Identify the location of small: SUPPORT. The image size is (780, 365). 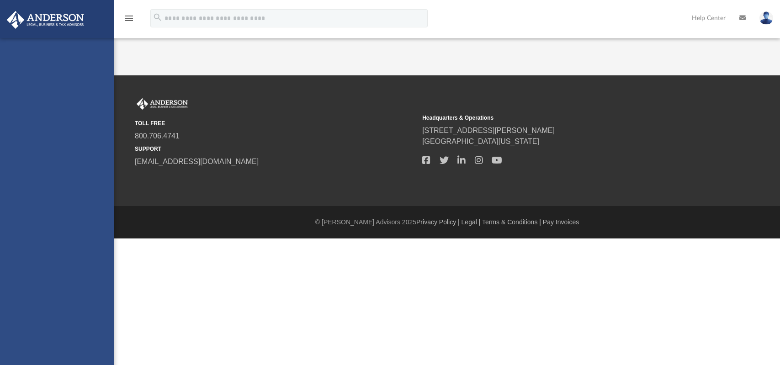
(275, 149).